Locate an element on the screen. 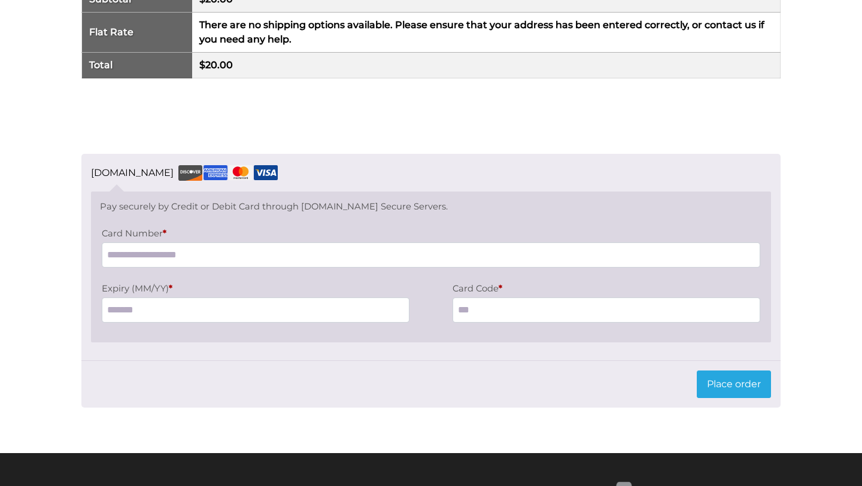 This screenshot has height=486, width=862. th: Flat Rate is located at coordinates (137, 32).